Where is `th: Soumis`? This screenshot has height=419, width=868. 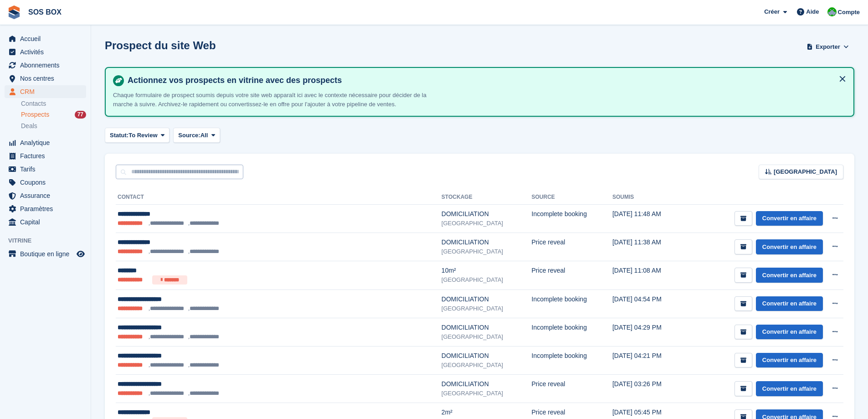
th: Soumis is located at coordinates (648, 197).